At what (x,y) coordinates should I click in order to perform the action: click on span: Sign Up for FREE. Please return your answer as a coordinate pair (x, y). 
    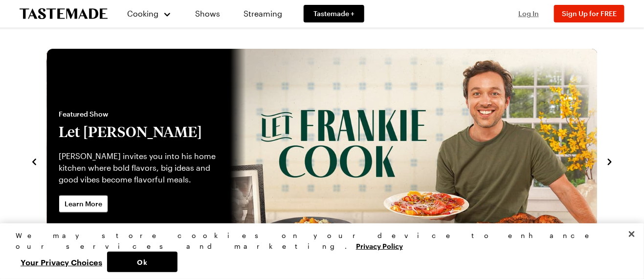
    Looking at the image, I should click on (589, 13).